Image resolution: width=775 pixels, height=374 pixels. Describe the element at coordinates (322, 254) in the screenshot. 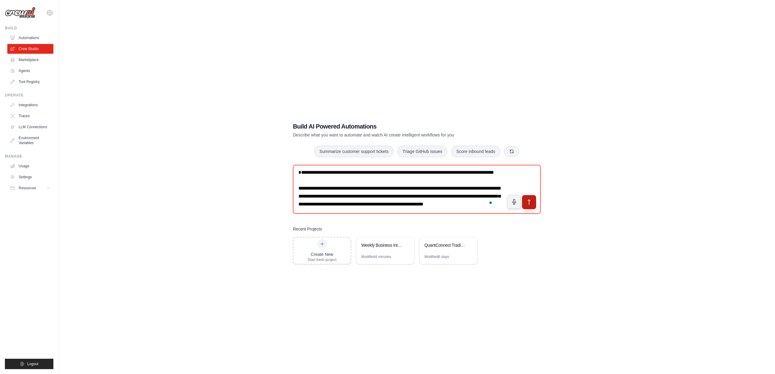

I see `div: Create New` at that location.